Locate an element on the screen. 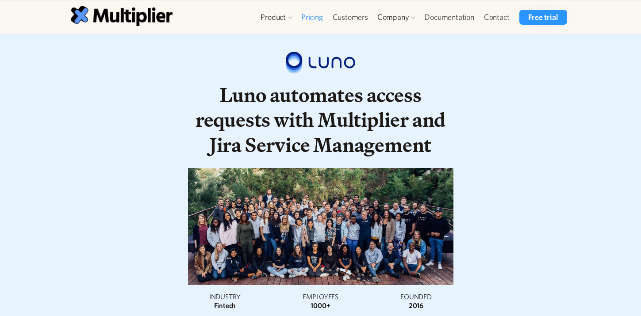 Image resolution: width=641 pixels, height=316 pixels. a: Customers is located at coordinates (350, 17).